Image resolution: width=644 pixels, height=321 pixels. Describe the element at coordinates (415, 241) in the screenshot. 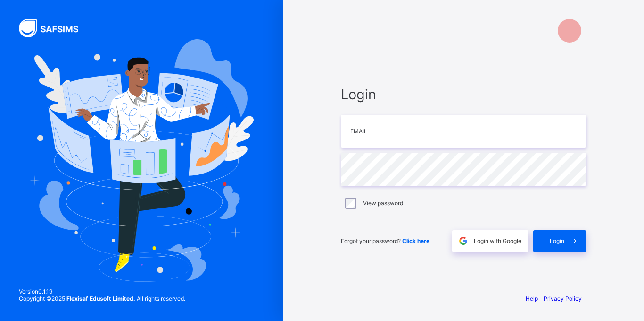

I see `span: Click here` at that location.